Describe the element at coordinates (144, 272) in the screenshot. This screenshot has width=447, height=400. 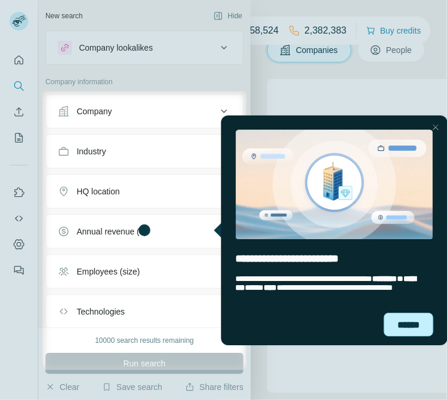
I see `button: Employees (size)` at that location.